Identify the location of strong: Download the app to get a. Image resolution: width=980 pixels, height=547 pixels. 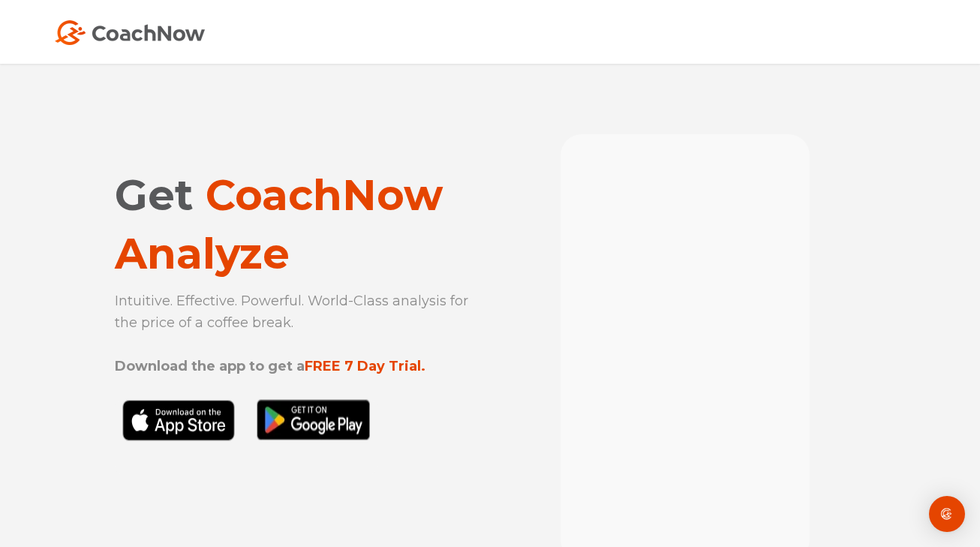
(209, 366).